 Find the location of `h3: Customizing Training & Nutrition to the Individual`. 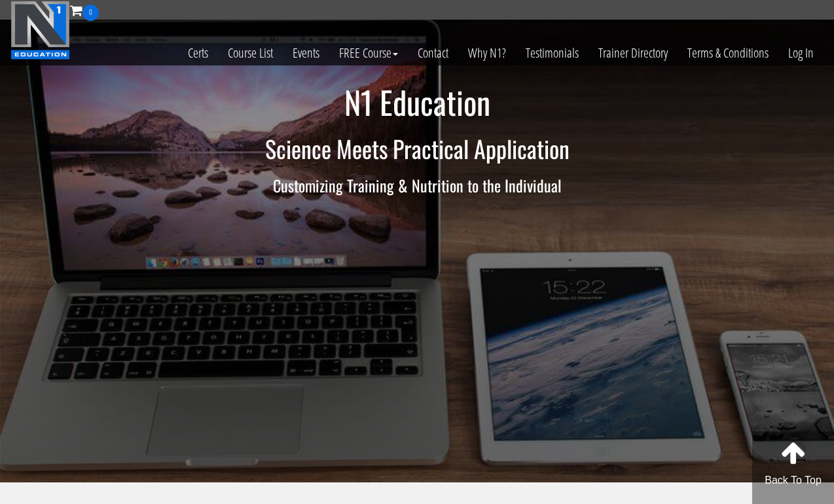

h3: Customizing Training & Nutrition to the Individual is located at coordinates (417, 186).